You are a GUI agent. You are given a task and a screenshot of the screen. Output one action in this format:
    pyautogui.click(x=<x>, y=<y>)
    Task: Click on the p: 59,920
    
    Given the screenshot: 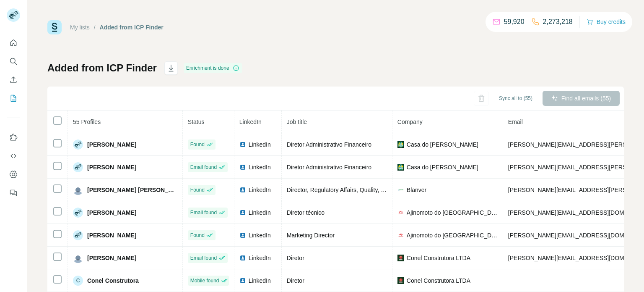 What is the action you would take?
    pyautogui.click(x=514, y=22)
    